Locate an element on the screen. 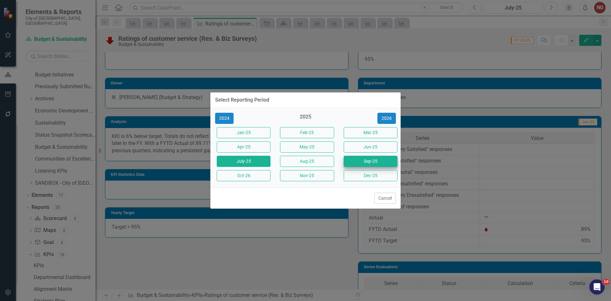  button: Aug-25 is located at coordinates (307, 161).